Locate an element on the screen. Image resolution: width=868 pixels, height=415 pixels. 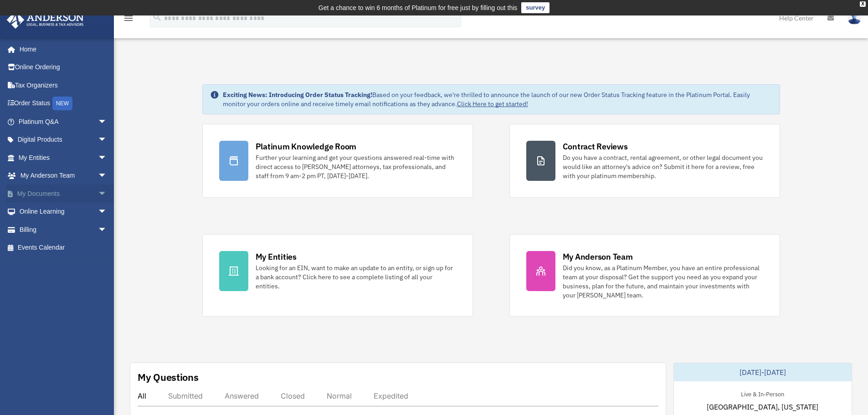
a: Billingarrow_drop_down is located at coordinates (63, 230).